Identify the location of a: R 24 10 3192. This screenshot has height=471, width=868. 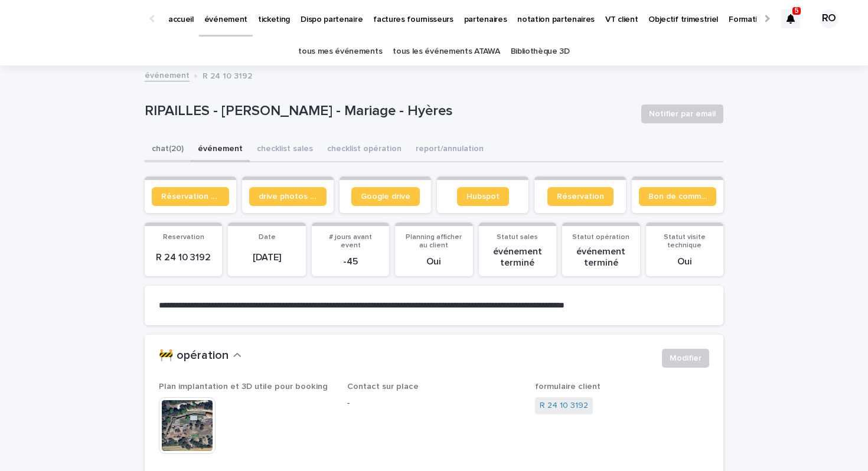
(563, 406).